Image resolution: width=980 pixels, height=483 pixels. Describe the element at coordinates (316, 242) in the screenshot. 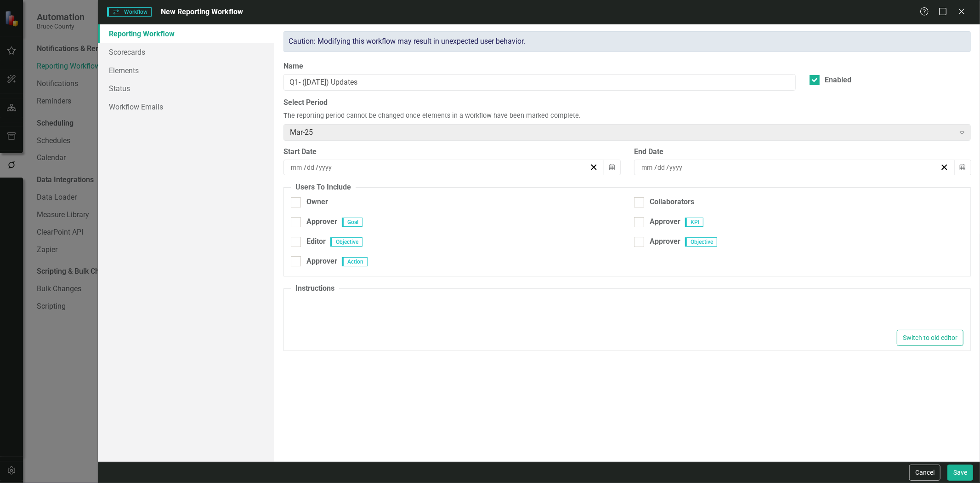

I see `div: Editor` at that location.